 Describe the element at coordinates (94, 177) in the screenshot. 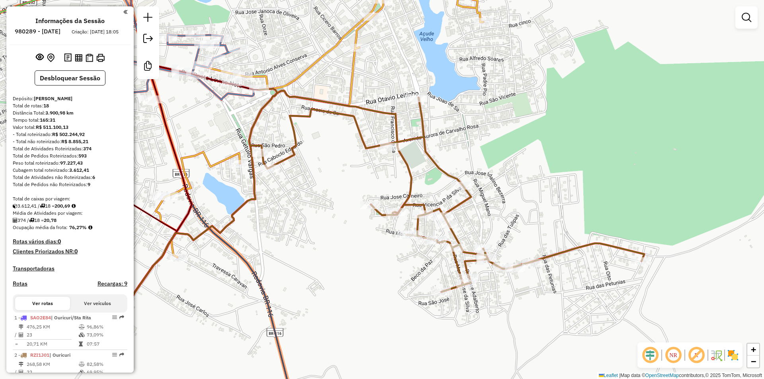

I see `strong: 6` at that location.